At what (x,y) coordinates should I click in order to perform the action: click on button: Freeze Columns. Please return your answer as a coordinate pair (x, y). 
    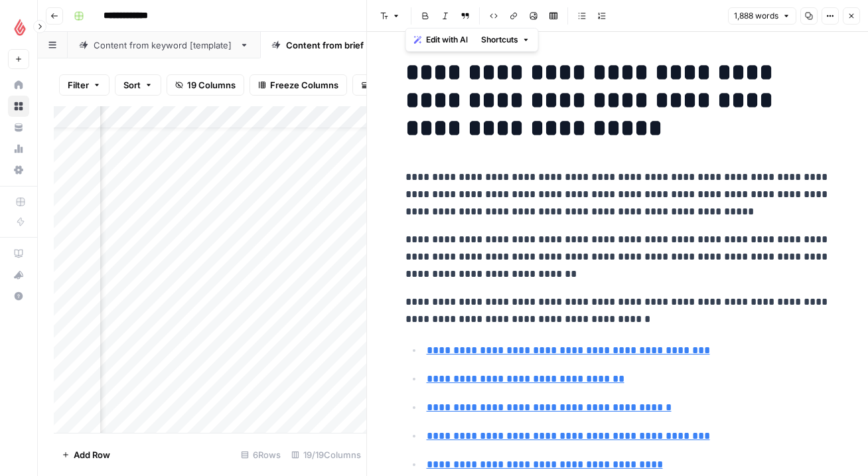
    Looking at the image, I should click on (298, 85).